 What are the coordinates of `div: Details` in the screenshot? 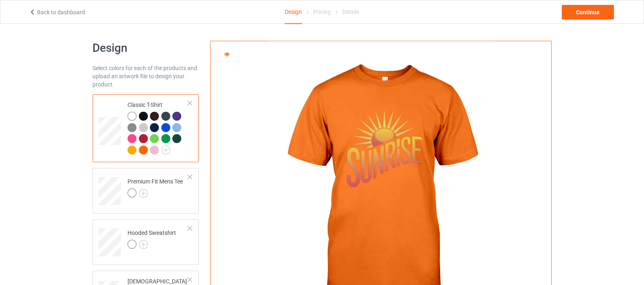 It's located at (351, 12).